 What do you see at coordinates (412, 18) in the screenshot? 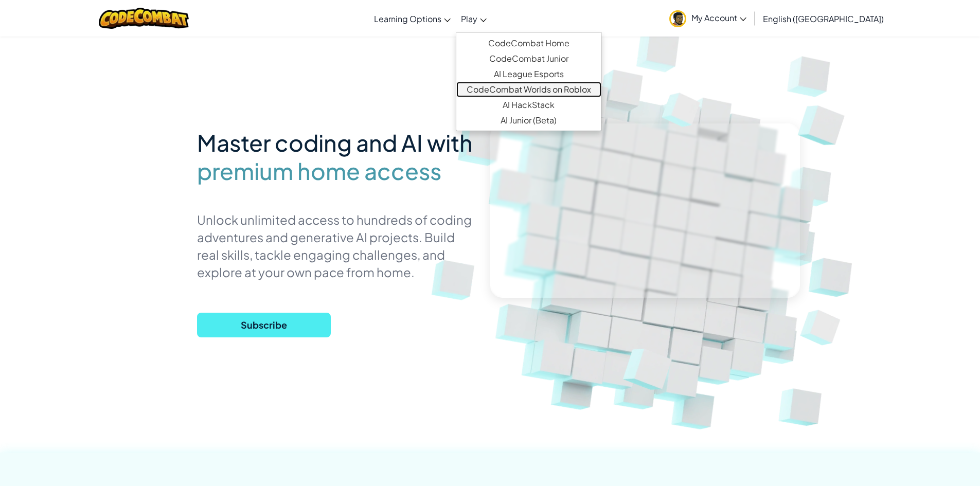
I see `a: Learning Options` at bounding box center [412, 18].